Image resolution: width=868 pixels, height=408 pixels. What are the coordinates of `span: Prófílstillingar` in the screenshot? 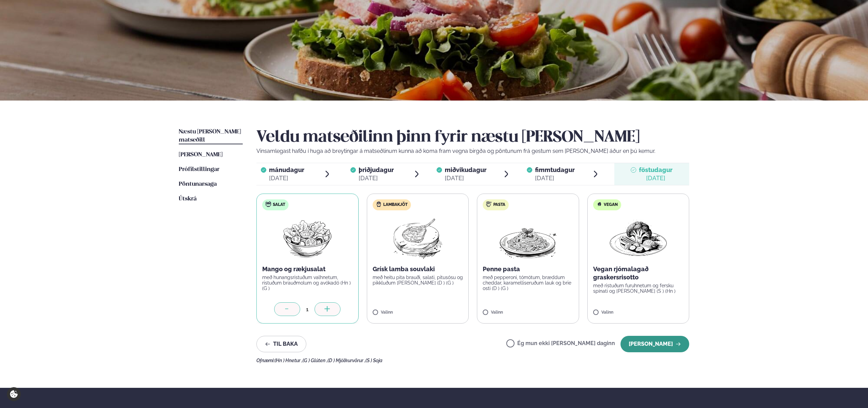 It's located at (199, 169).